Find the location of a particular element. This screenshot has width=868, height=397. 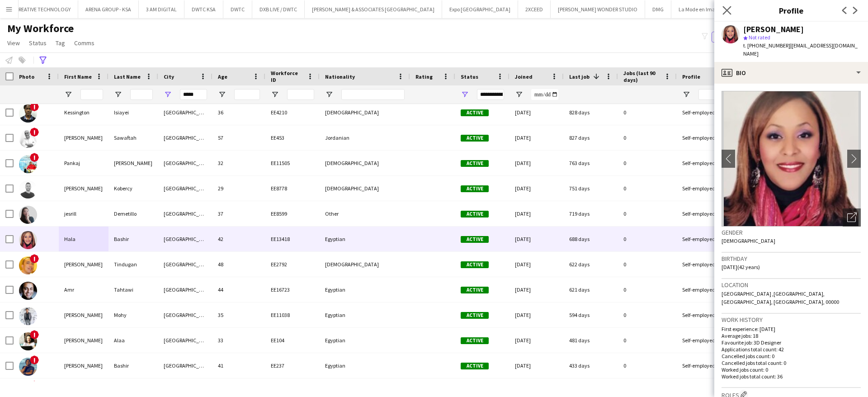

button: DWTC is located at coordinates (238, 9).